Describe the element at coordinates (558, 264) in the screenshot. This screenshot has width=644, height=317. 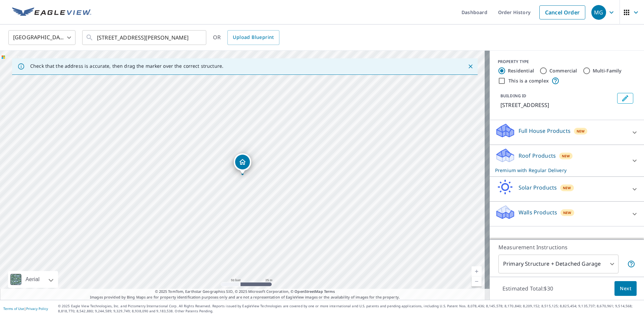
I see `div: Primary Structure + Detached Garage` at that location.